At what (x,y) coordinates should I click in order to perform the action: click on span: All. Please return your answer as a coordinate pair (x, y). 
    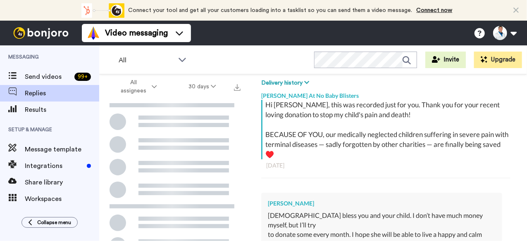
    Looking at the image, I should click on (146, 60).